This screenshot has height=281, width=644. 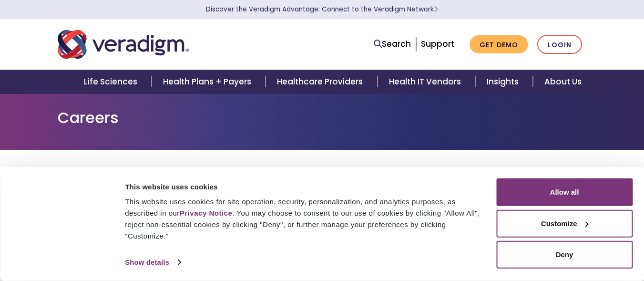 I want to click on a: Insights, so click(x=504, y=82).